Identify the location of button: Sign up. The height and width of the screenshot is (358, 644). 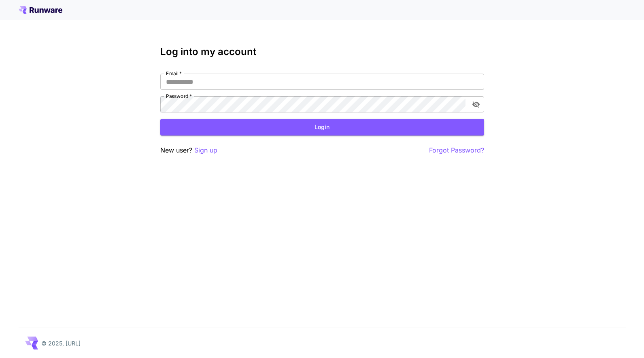
(206, 150).